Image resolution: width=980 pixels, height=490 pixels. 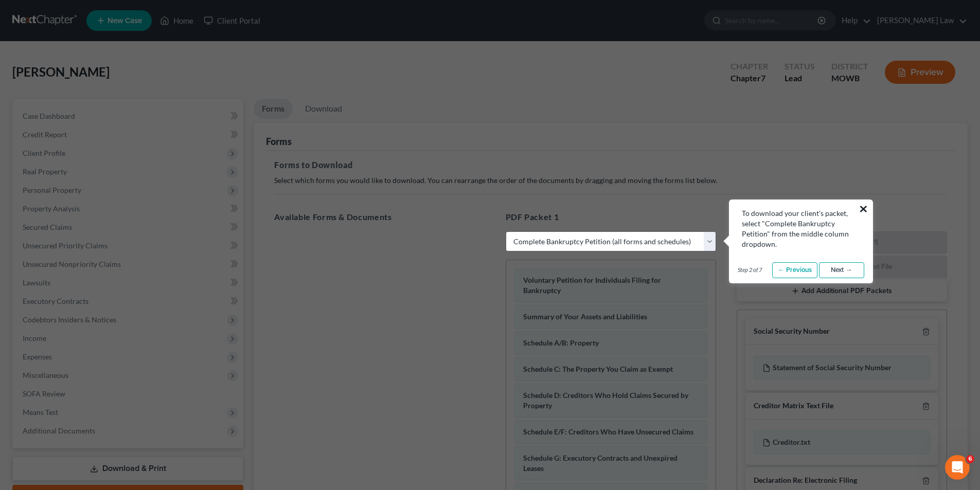 What do you see at coordinates (801, 229) in the screenshot?
I see `div: To download your client's packet, select "Complete Bankruptcy Petition" from the middle column dr...` at bounding box center [801, 229].